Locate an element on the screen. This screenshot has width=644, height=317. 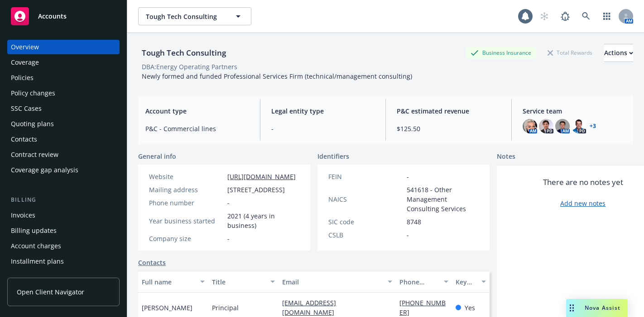
div: Full name is located at coordinates (168, 282).